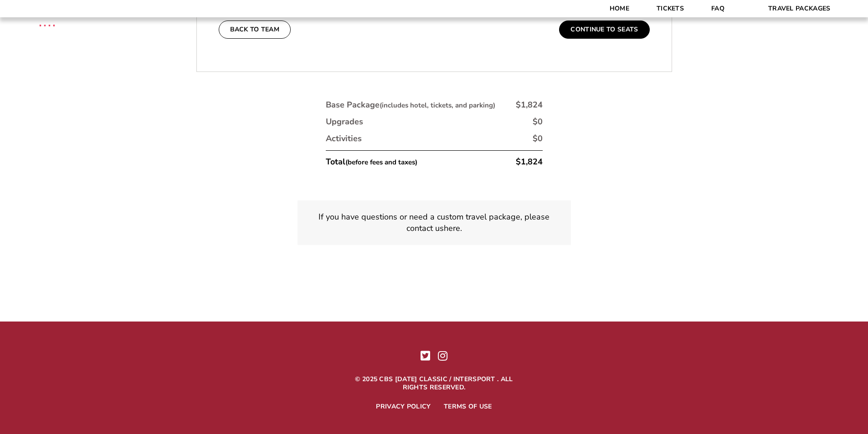 This screenshot has width=868, height=434. Describe the element at coordinates (468, 407) in the screenshot. I see `a: Terms of Use` at that location.